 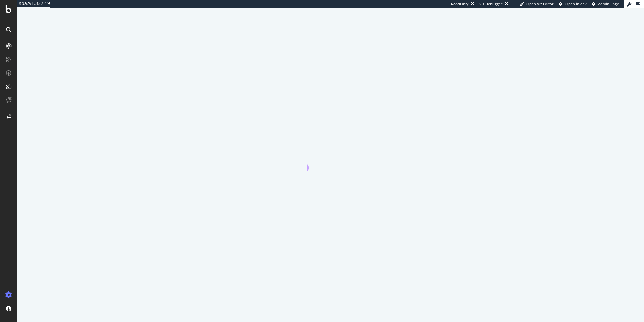 I want to click on span: Open in dev, so click(x=576, y=4).